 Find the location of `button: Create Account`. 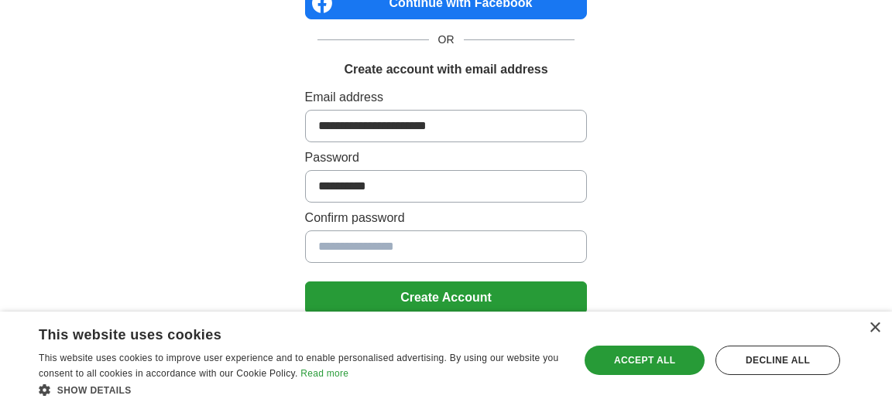

button: Create Account is located at coordinates (446, 298).